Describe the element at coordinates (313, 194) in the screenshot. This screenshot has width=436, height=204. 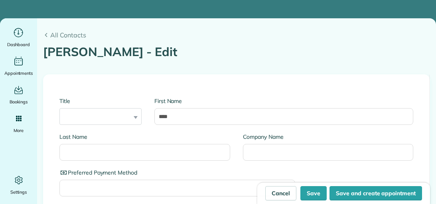
I see `button: Save` at that location.